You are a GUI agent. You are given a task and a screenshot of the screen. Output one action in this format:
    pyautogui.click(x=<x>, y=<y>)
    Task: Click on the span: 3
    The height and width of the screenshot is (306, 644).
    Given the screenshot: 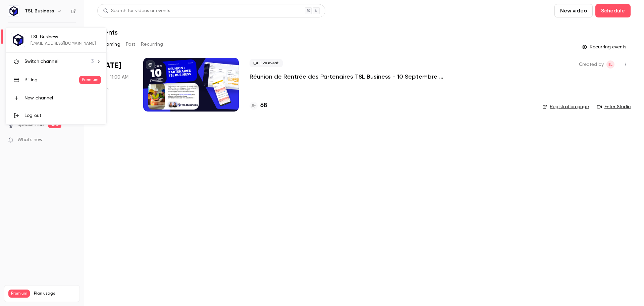 What is the action you would take?
    pyautogui.click(x=92, y=61)
    